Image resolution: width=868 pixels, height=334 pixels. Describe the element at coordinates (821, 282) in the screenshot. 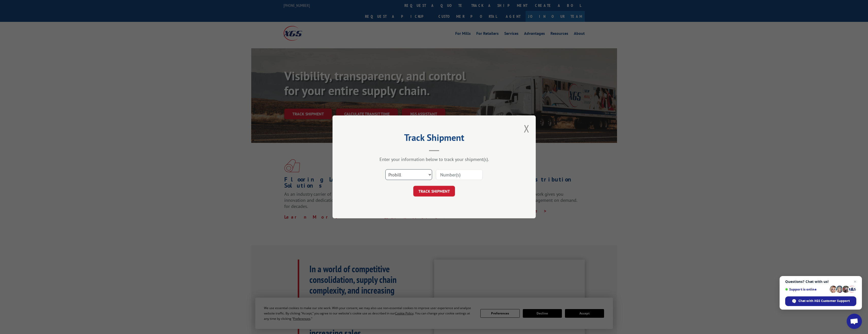

I see `span: Questions? Chat with us!` at that location.